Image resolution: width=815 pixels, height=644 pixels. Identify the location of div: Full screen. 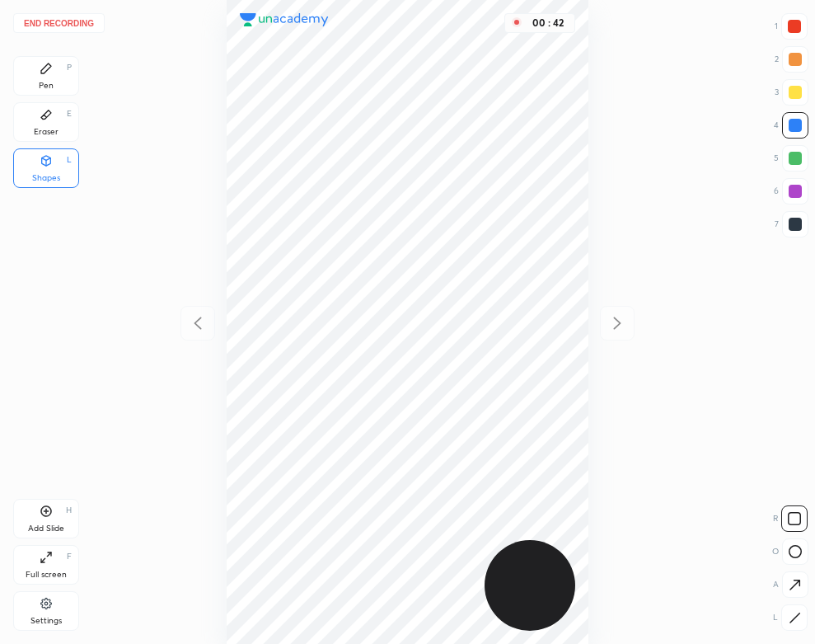
(46, 575).